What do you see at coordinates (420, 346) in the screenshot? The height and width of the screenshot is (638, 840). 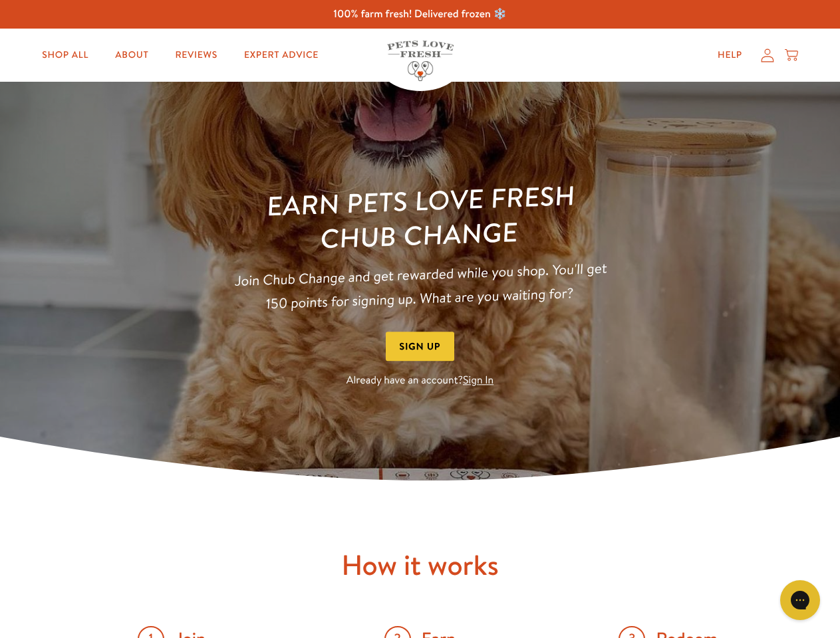 I see `button: Sign Up` at bounding box center [420, 346].